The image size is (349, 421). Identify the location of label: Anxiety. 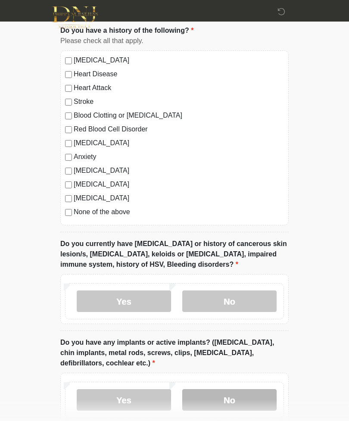
(179, 157).